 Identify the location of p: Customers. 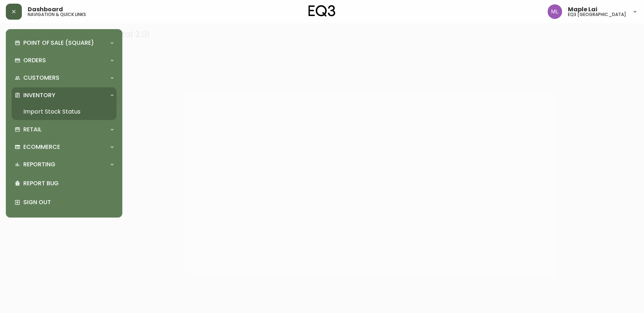
(41, 78).